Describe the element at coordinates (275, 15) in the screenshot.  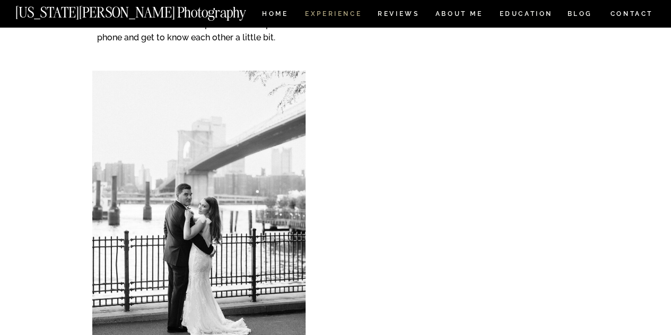
I see `a: HOME` at that location.